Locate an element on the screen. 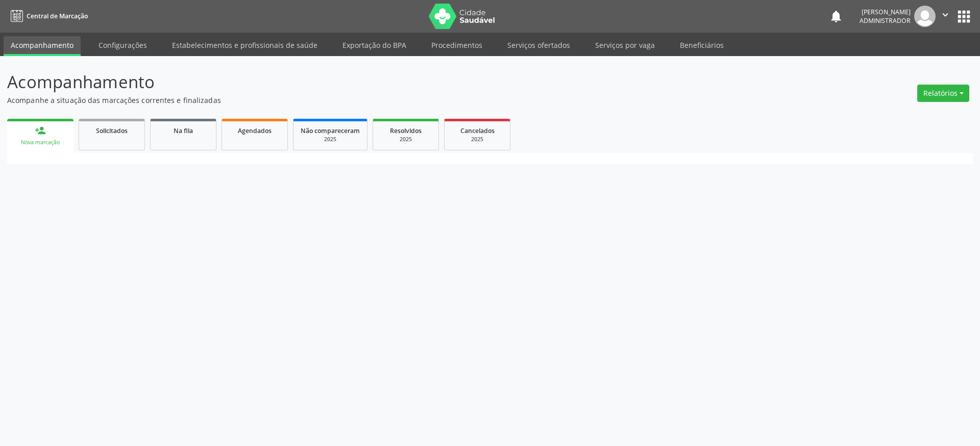 This screenshot has height=446, width=980. img: img is located at coordinates (925, 16).